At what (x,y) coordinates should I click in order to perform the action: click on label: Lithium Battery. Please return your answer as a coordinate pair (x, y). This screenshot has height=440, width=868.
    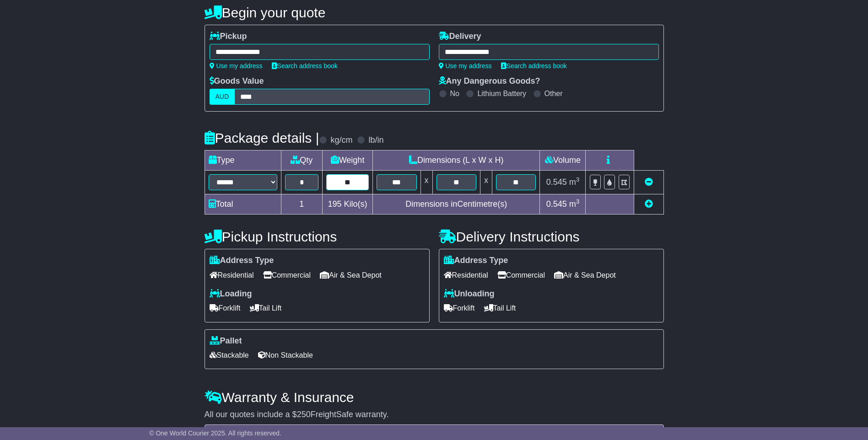
    Looking at the image, I should click on (502, 93).